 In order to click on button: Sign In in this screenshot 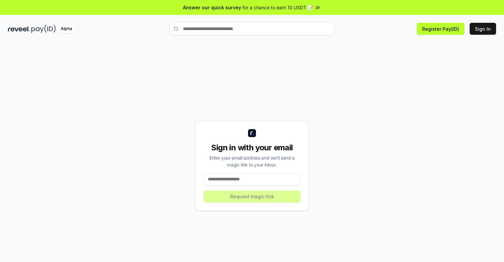, I will do `click(483, 29)`.